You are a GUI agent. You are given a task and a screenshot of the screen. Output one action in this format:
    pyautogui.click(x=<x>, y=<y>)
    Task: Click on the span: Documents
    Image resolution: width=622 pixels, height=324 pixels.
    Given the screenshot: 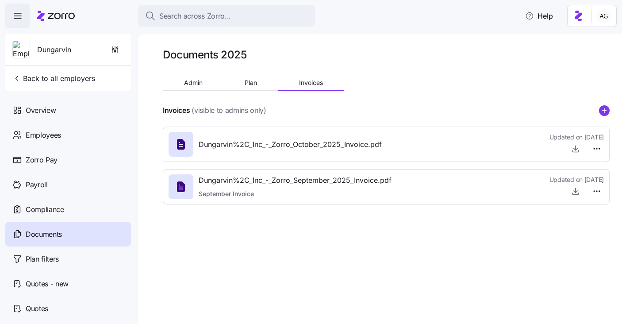 What is the action you would take?
    pyautogui.click(x=44, y=234)
    